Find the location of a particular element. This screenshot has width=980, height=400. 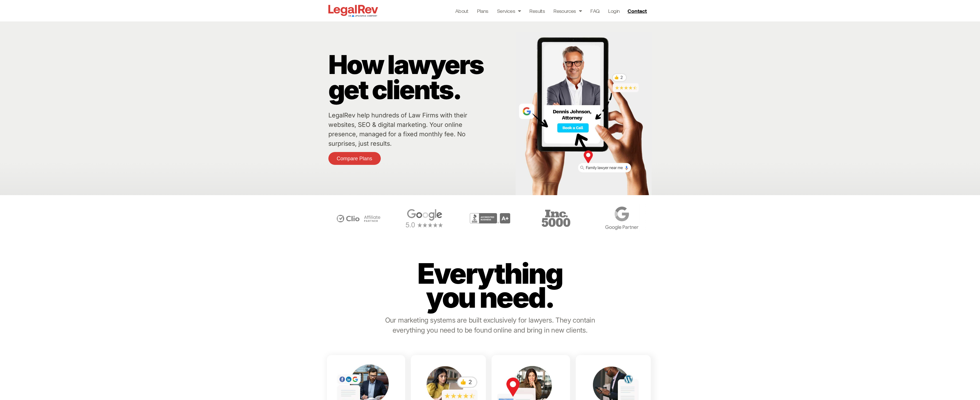

a: Login is located at coordinates (613, 11).